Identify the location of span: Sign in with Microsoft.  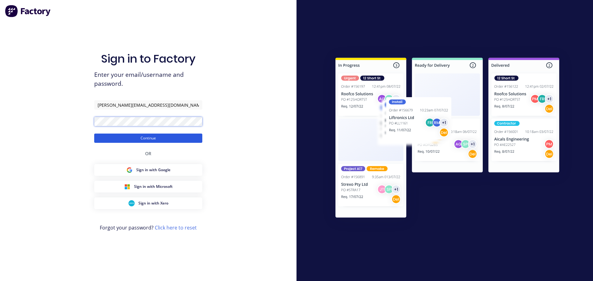
(153, 187).